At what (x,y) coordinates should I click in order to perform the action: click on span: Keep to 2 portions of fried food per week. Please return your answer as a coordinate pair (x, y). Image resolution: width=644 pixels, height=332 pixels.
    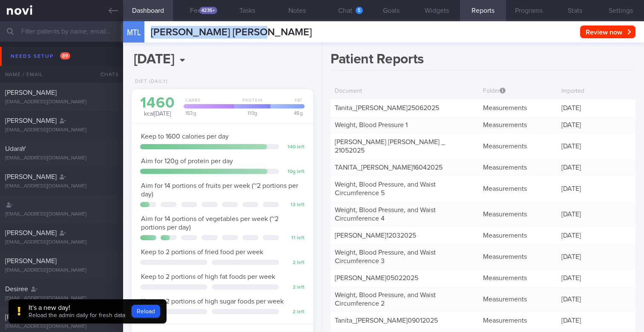
    Looking at the image, I should click on (202, 252).